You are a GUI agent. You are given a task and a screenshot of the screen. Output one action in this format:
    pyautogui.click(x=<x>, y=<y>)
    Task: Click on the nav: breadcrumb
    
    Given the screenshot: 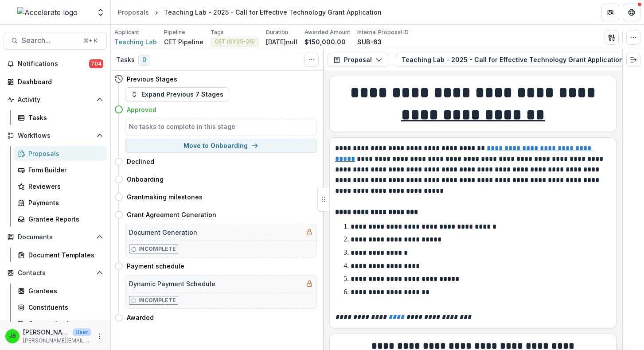 What is the action you would take?
    pyautogui.click(x=250, y=12)
    